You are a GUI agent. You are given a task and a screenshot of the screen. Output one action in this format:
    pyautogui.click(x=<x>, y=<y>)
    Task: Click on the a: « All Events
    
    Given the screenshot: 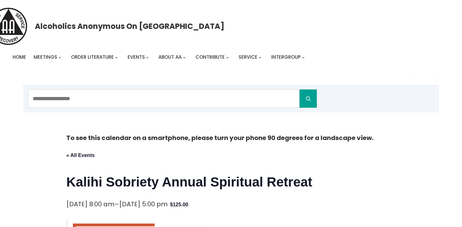 What is the action you would take?
    pyautogui.click(x=80, y=155)
    